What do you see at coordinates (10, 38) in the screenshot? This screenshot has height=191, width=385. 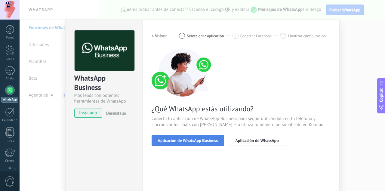 I see `div: Panel` at bounding box center [10, 38].